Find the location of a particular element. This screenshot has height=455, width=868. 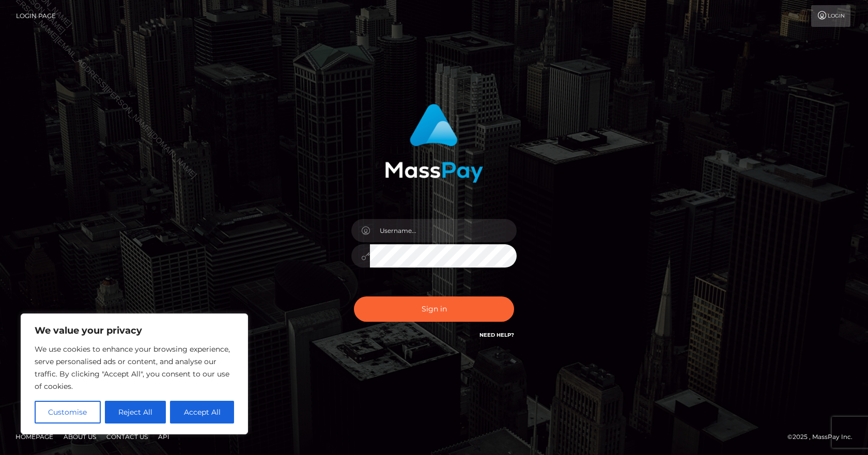

button: Sign in is located at coordinates (434, 309).